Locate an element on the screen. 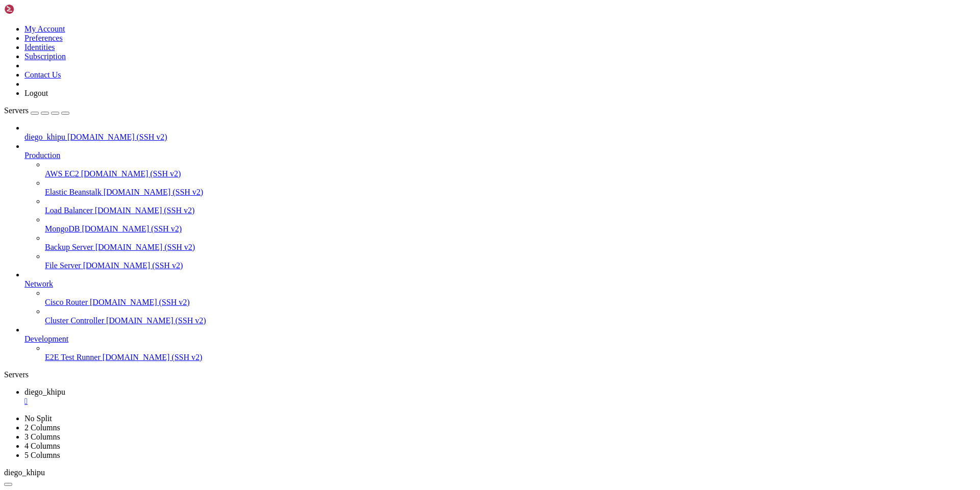  a: diego_khipu is located at coordinates (501, 397).